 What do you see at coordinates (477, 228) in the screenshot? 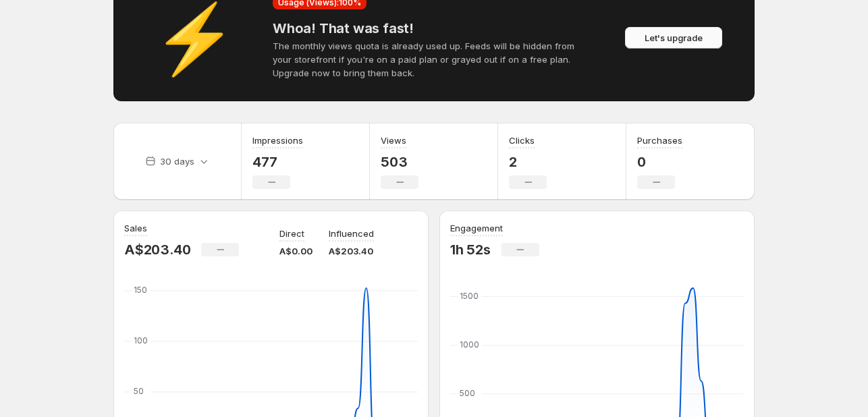
I see `h3: Engagement` at bounding box center [477, 228].